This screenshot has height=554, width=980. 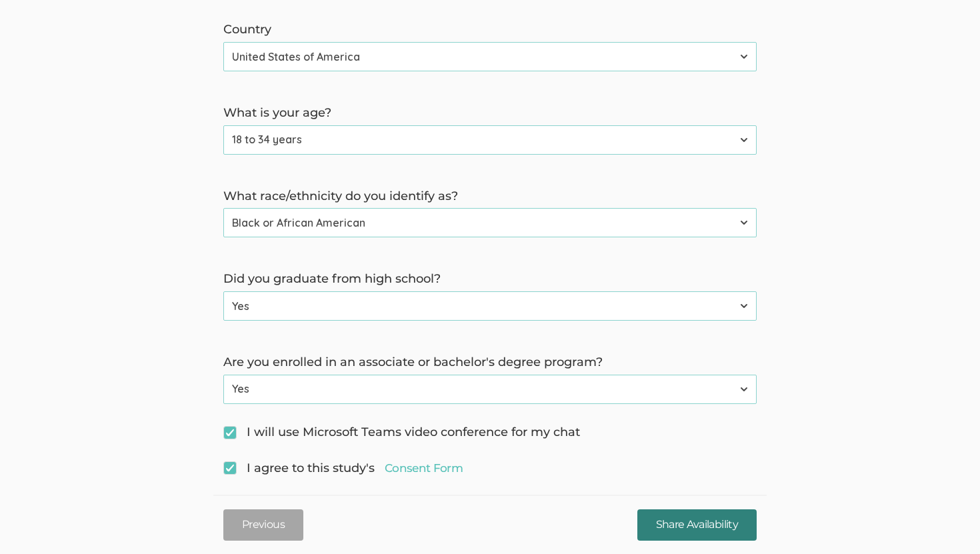 I want to click on input: Share Availability, so click(x=697, y=525).